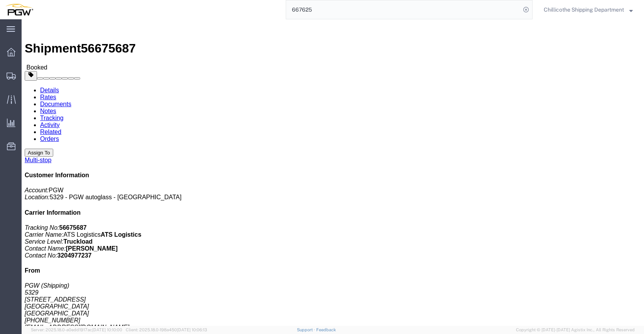  What do you see at coordinates (76, 330) in the screenshot?
I see `span: Server: 2025.18.0-a0edd1917ac` at bounding box center [76, 330].